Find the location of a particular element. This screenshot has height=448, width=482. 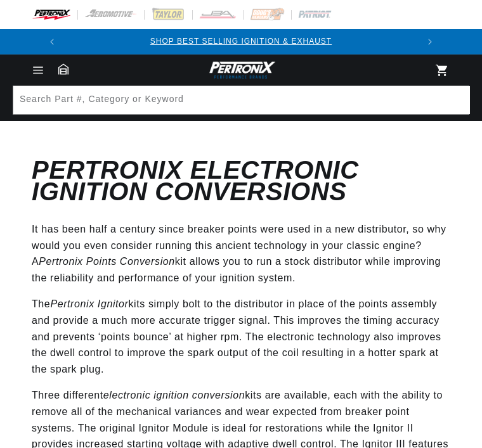

div: 1 of 2 is located at coordinates (241, 41).